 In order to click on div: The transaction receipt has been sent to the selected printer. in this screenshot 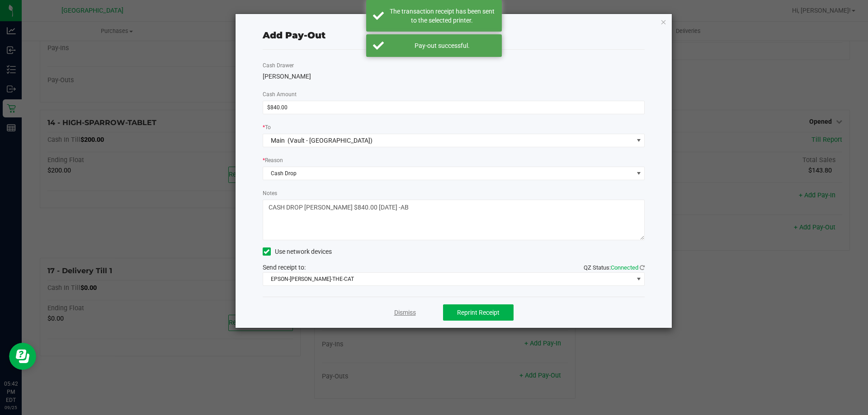, I will do `click(441, 16)`.